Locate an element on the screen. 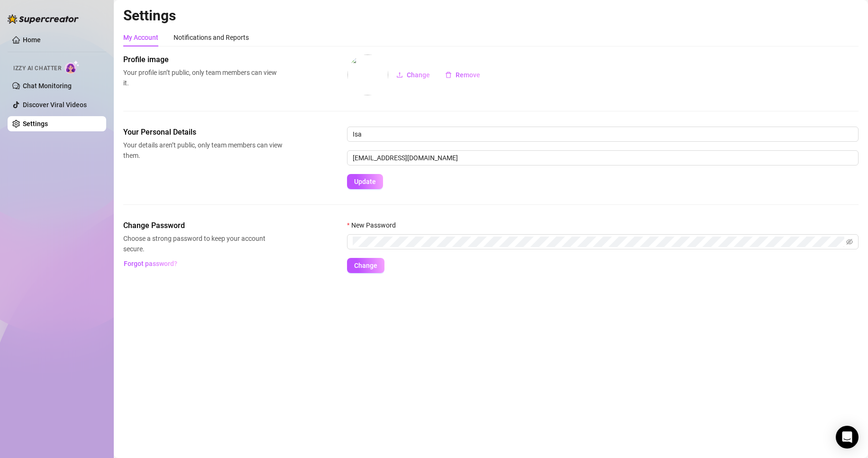 Image resolution: width=868 pixels, height=458 pixels. a: Settings is located at coordinates (35, 124).